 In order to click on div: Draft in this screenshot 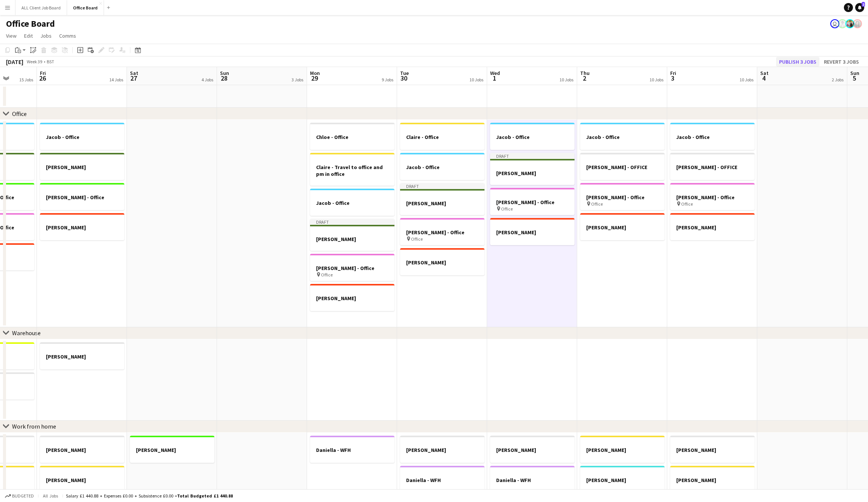, I will do `click(532, 156)`.